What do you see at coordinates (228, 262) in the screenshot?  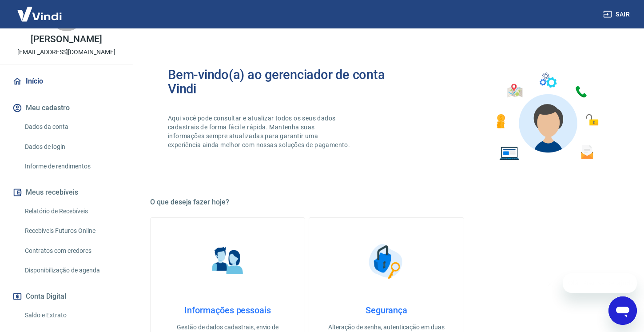 I see `img: Informações pessoais` at bounding box center [228, 262].